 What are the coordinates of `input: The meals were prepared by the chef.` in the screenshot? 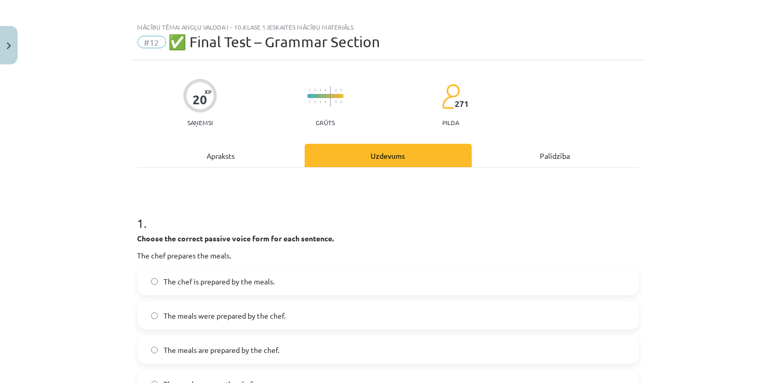 It's located at (154, 316).